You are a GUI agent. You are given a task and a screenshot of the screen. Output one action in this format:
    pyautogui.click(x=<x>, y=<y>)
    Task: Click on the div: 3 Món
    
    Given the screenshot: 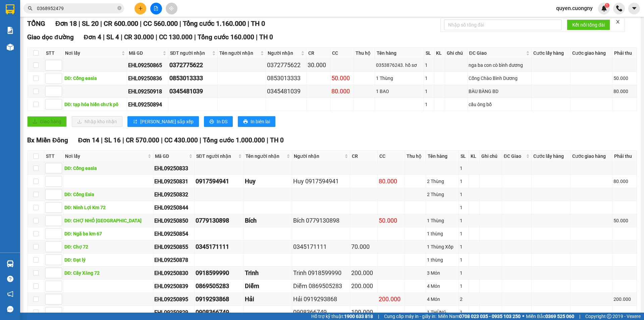 What is the action you would take?
    pyautogui.click(x=442, y=273)
    